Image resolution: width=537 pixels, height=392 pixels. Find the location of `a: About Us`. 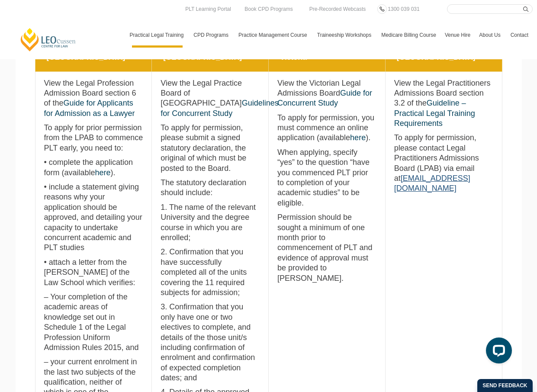

a: About Us is located at coordinates (490, 35).